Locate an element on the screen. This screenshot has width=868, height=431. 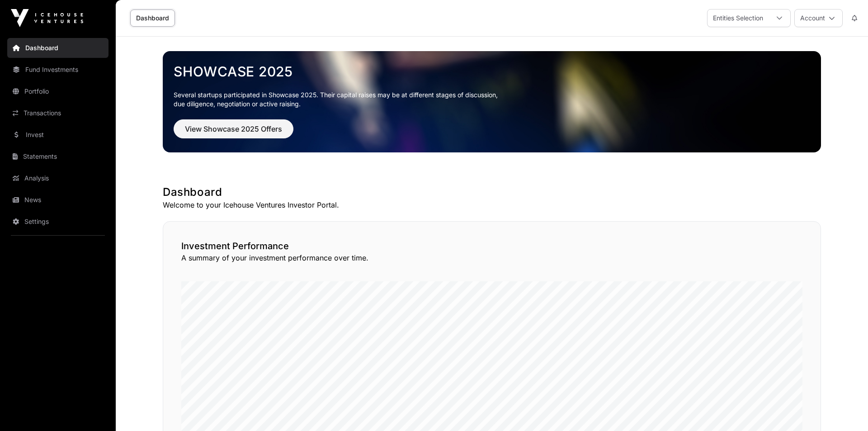
button: Account is located at coordinates (819, 18).